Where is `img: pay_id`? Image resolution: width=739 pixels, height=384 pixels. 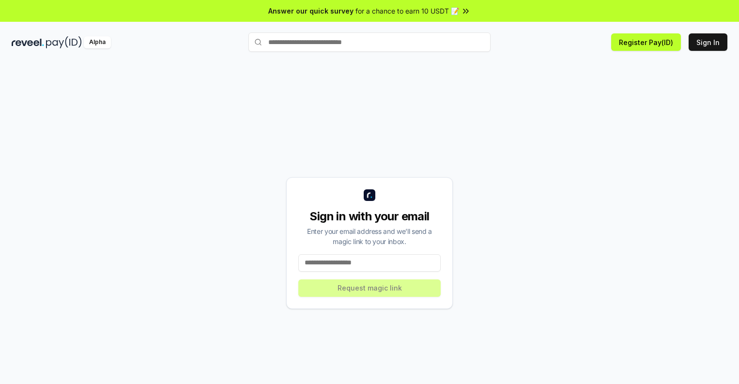 img: pay_id is located at coordinates (64, 42).